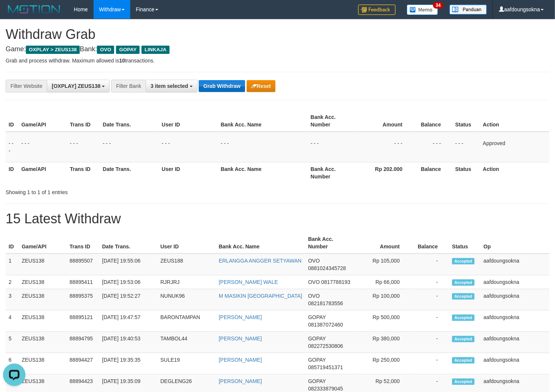 Image resolution: width=555 pixels, height=392 pixels. What do you see at coordinates (187, 300) in the screenshot?
I see `td: NUNUK96` at bounding box center [187, 300].